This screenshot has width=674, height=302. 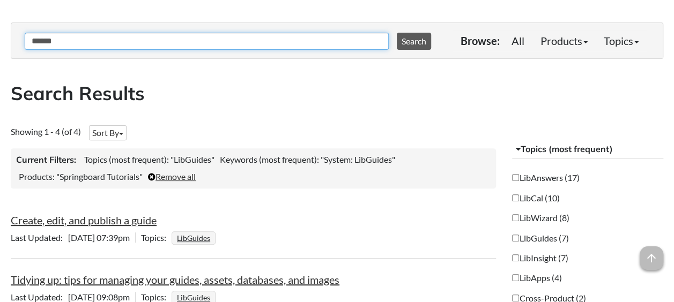 What do you see at coordinates (357, 159) in the screenshot?
I see `span: "System: LibGuides"` at bounding box center [357, 159].